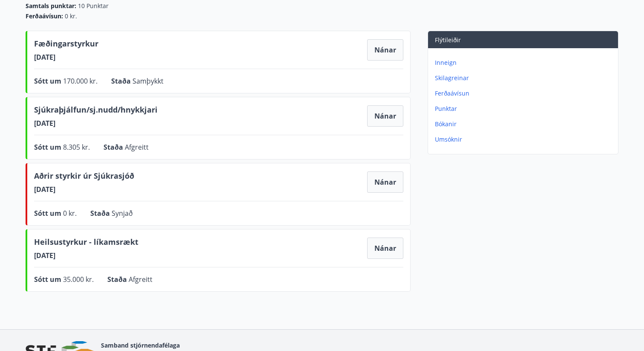 This screenshot has height=351, width=644. Describe the element at coordinates (93, 6) in the screenshot. I see `span: 10 Punktar` at that location.